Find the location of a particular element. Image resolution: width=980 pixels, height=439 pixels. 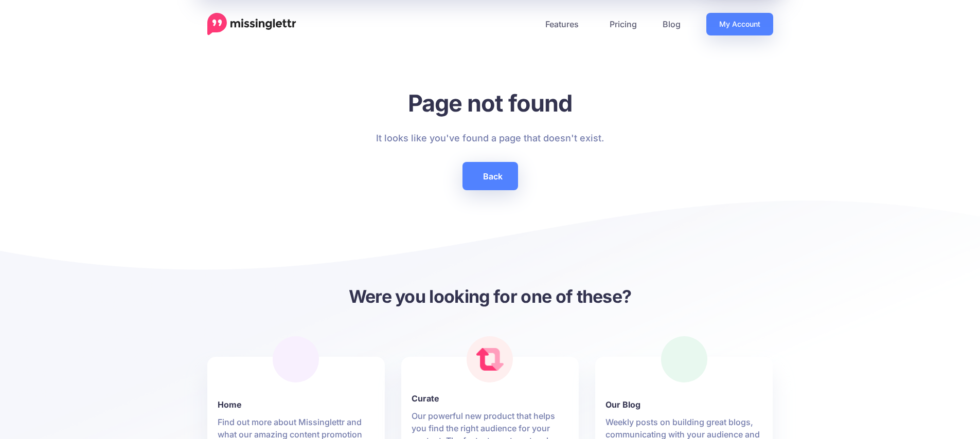

h1: Page not found is located at coordinates (490, 103).